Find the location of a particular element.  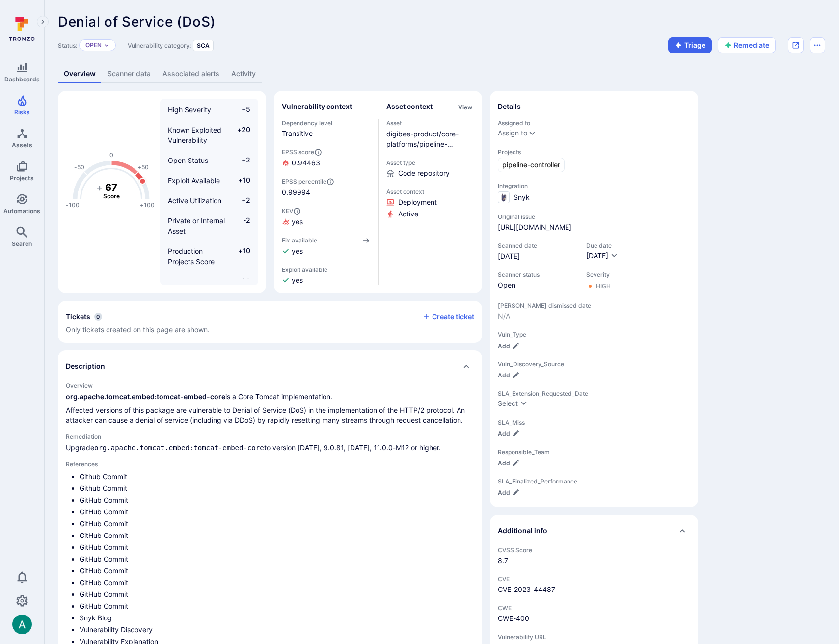

span: Click to view evidence is located at coordinates (408, 214).